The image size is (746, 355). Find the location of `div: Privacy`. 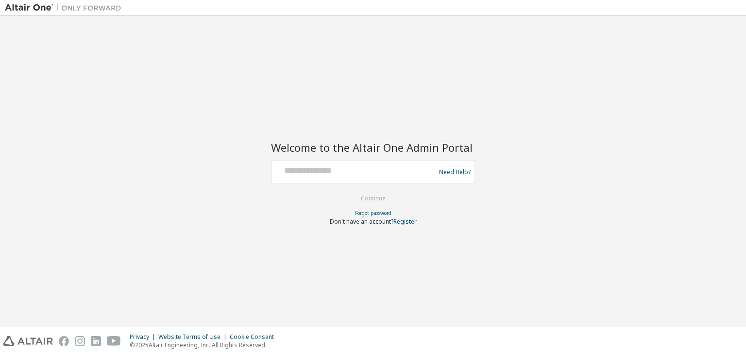

div: Privacy is located at coordinates (144, 337).